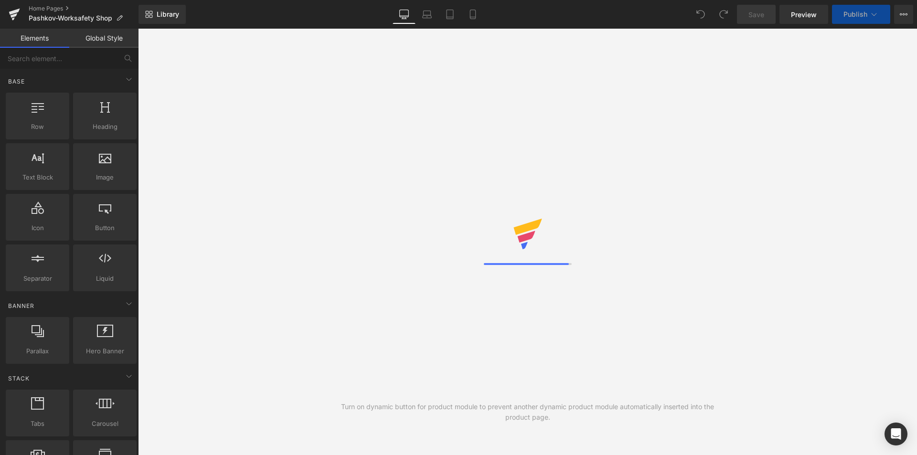  What do you see at coordinates (21, 306) in the screenshot?
I see `span: Banner` at bounding box center [21, 306].